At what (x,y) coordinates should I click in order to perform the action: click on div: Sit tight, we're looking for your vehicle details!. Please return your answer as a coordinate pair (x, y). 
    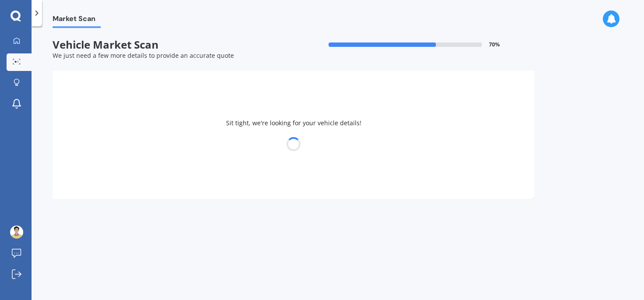
    Looking at the image, I should click on (294, 134).